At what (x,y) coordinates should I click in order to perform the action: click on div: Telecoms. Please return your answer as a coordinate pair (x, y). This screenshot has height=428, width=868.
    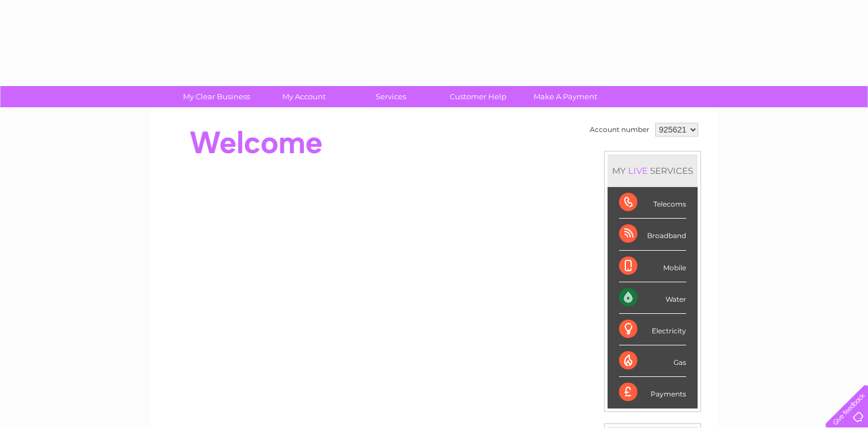
    Looking at the image, I should click on (653, 203).